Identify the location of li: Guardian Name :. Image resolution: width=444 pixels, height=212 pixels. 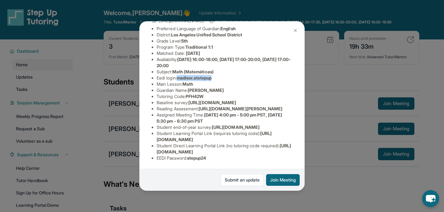
(224, 90).